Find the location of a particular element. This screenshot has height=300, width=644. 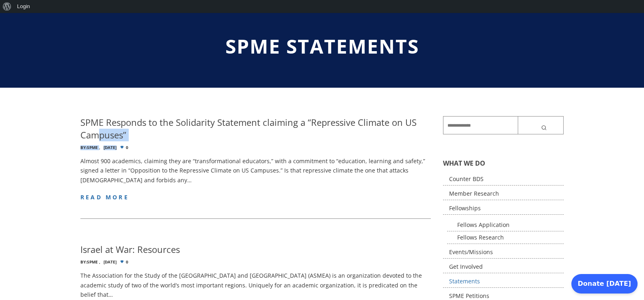

h4: SPME Responds to the Solidarity Statement claiming a “Repressive Climate on US Campuses” is located at coordinates (255, 129).